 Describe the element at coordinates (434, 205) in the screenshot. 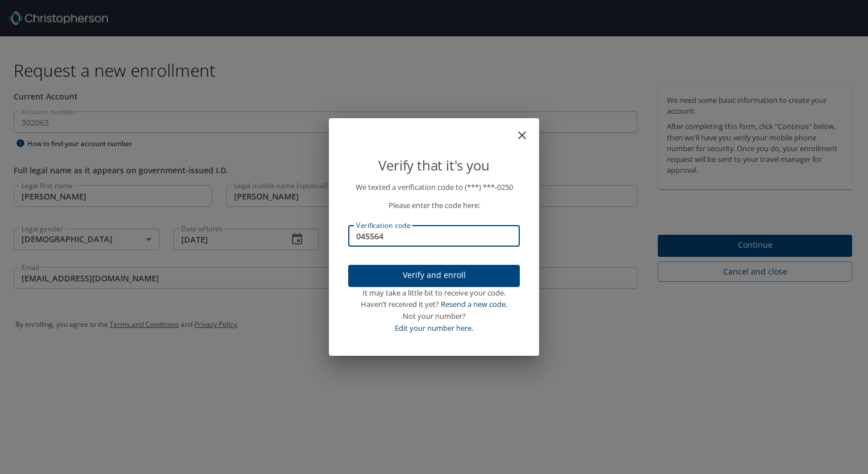

I see `p: Please enter the code here:` at that location.